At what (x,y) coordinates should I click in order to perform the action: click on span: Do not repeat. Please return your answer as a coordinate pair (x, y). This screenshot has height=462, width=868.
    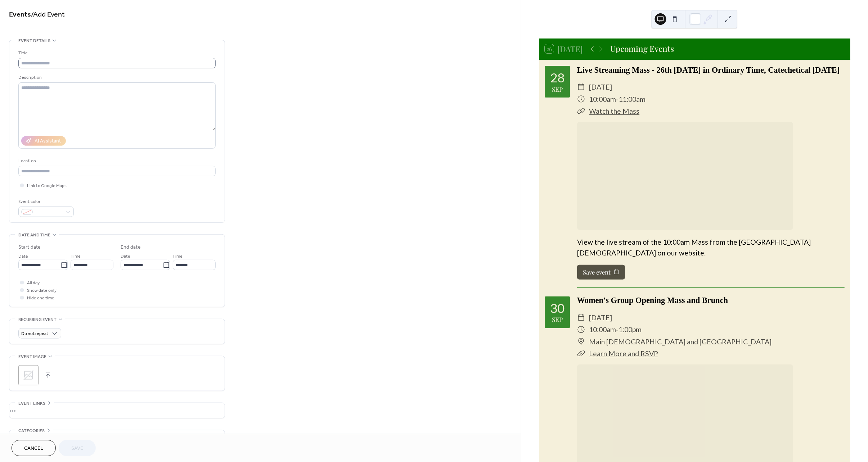
    Looking at the image, I should click on (35, 334).